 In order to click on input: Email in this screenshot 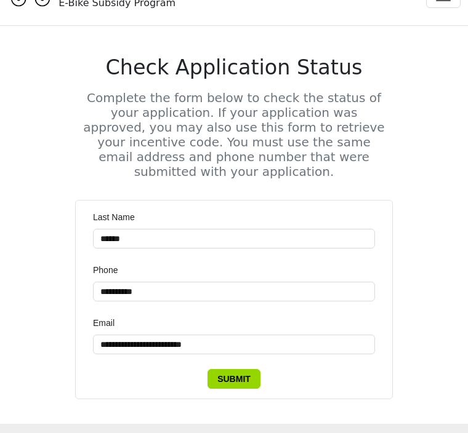, I will do `click(234, 345)`.